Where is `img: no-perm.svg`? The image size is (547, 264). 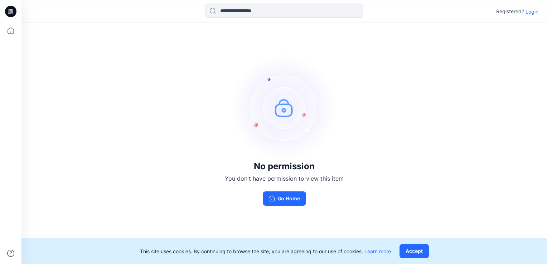 img: no-perm.svg is located at coordinates (284, 108).